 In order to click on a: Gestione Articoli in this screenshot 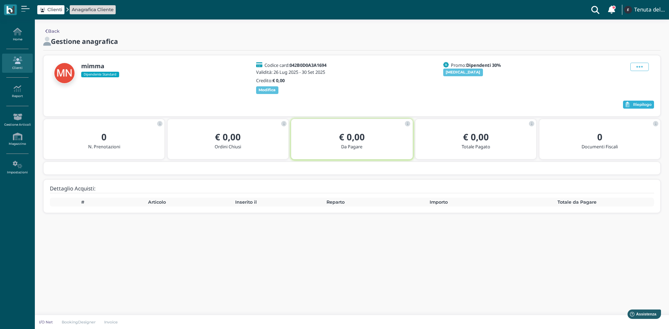, I will do `click(17, 120)`.